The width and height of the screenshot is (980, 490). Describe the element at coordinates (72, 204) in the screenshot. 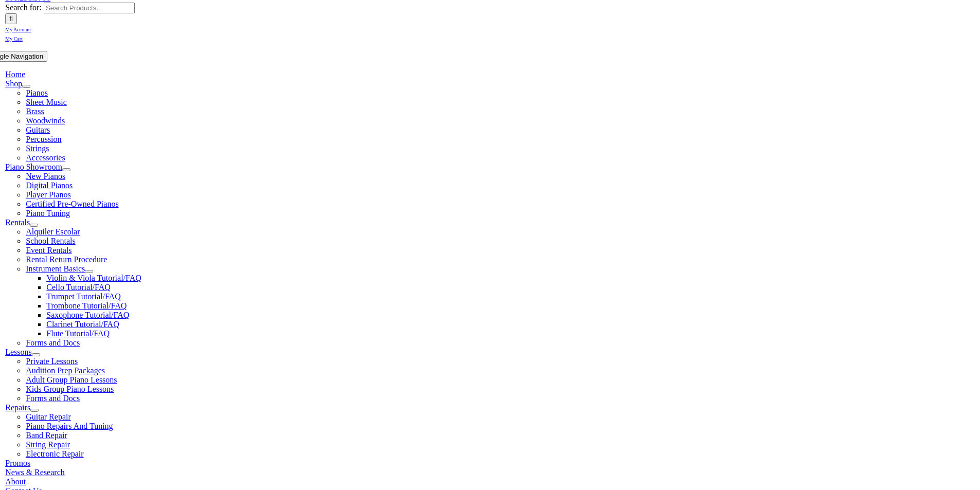

I see `span: Certified Pre-Owned Pianos` at that location.